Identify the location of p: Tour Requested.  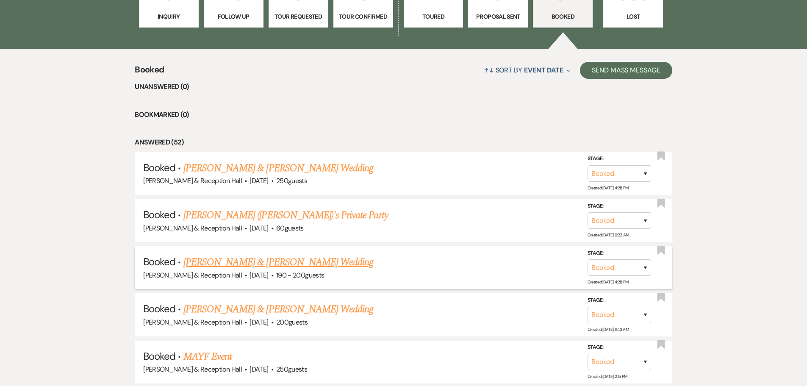
(298, 17).